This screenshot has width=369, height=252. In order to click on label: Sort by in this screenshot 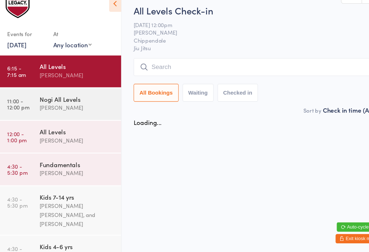, I will do `click(292, 116)`.